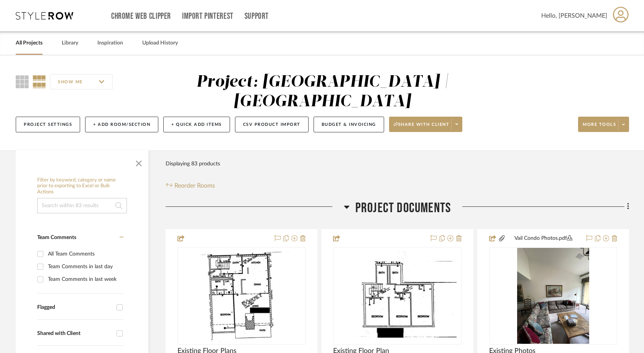 The width and height of the screenshot is (644, 353). I want to click on a: Chrome Web Clipper, so click(141, 16).